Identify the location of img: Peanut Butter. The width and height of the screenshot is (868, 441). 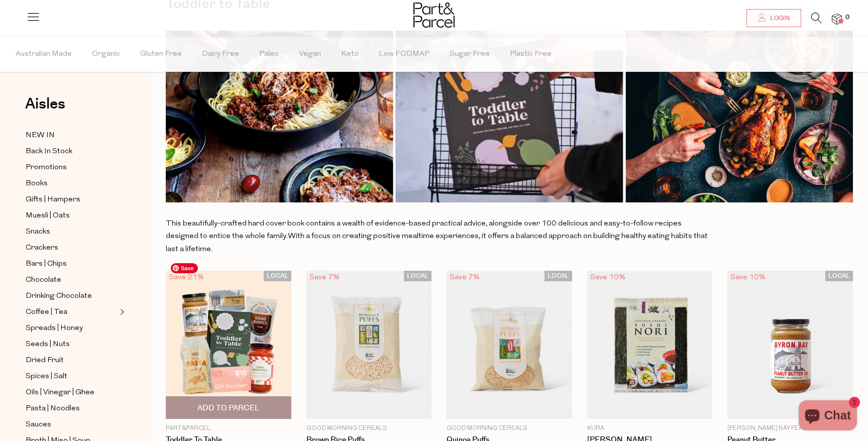
(790, 344).